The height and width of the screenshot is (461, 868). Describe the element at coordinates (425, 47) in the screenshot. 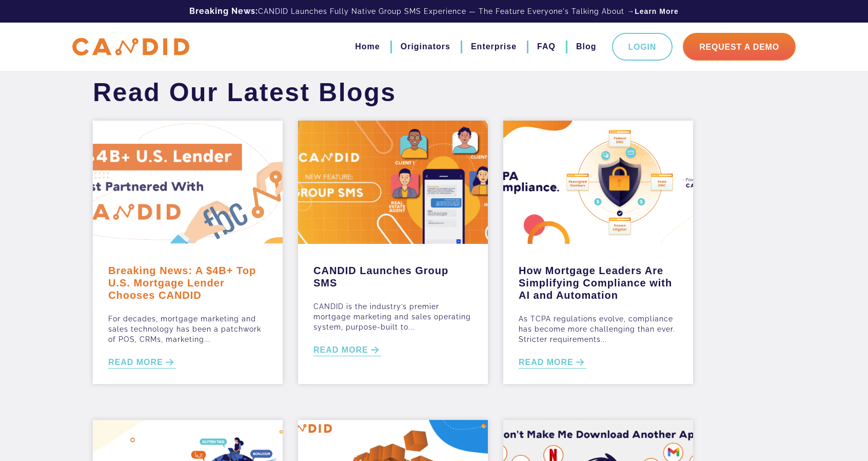

I see `a: Originators` at that location.